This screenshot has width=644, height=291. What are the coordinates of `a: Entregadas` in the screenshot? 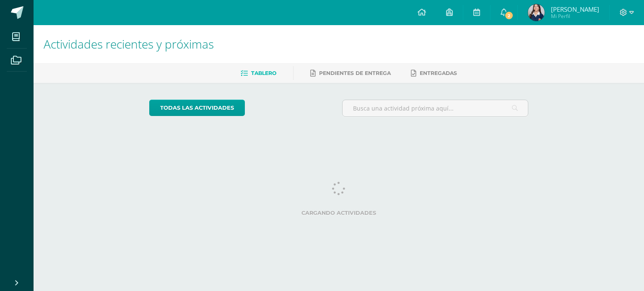 It's located at (434, 73).